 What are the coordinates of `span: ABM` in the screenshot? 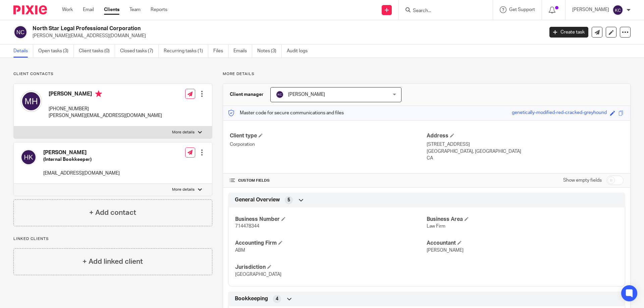 It's located at (240, 250).